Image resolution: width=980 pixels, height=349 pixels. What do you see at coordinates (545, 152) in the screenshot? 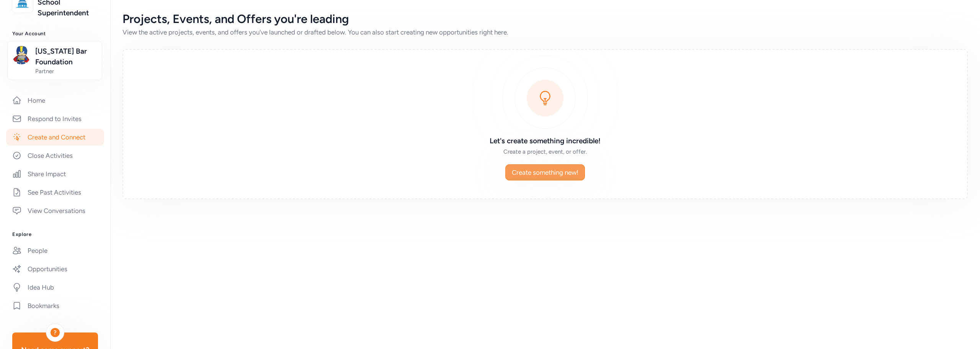
I see `div: Create a project, event, or offer.` at bounding box center [545, 152].